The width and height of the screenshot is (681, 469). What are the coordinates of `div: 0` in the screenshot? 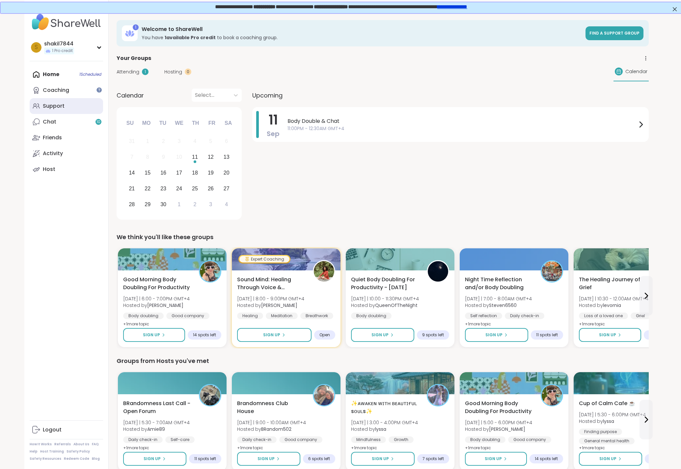 It's located at (188, 72).